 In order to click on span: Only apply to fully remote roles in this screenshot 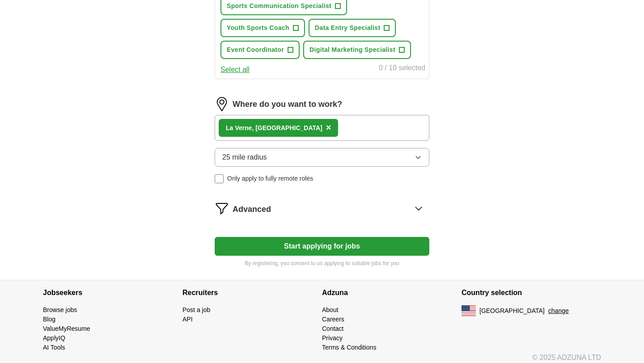, I will do `click(270, 178)`.